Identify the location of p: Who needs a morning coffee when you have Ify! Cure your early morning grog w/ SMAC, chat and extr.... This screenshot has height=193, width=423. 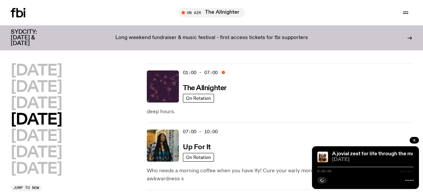
(280, 175).